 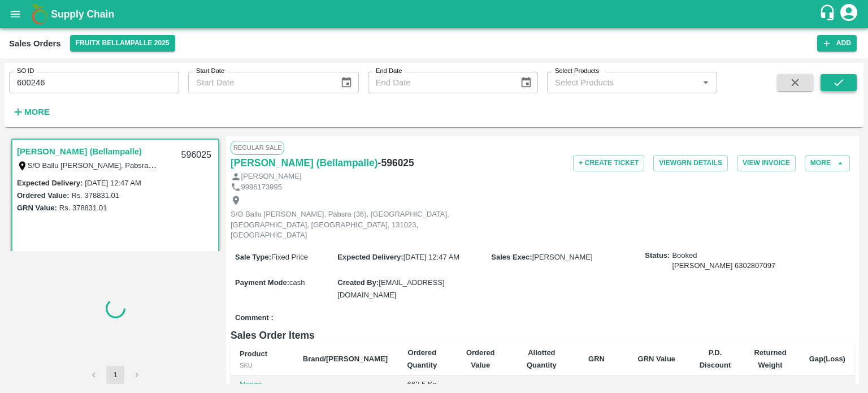 What do you see at coordinates (543, 335) in the screenshot?
I see `h6: Sales Order Items` at bounding box center [543, 335].